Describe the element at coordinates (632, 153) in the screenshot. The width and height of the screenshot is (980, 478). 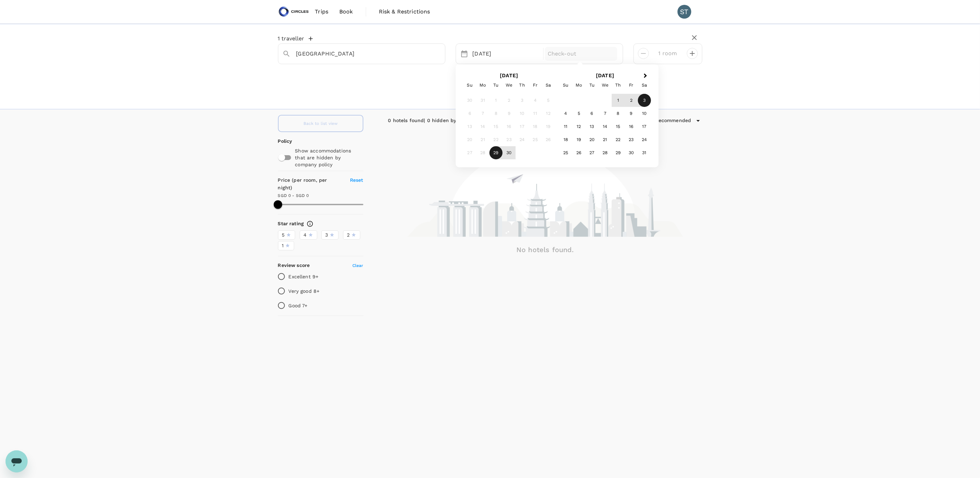
I see `div: Choose Friday, October 30th, 2026` at that location.